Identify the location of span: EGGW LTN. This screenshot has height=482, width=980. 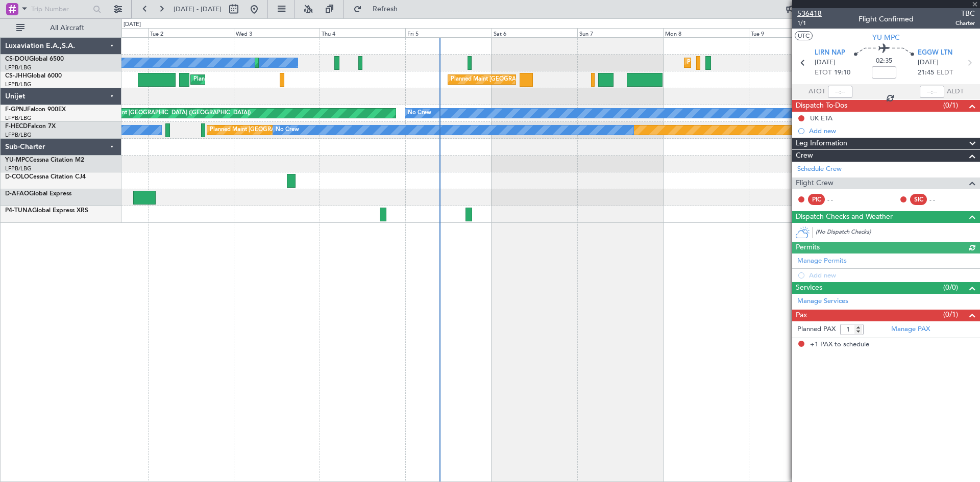
(936, 53).